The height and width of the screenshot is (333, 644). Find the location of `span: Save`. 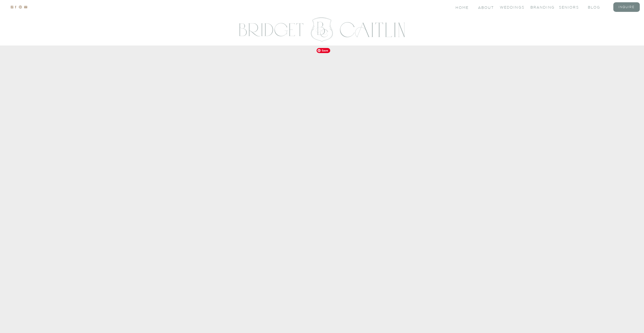

span: Save is located at coordinates (323, 51).